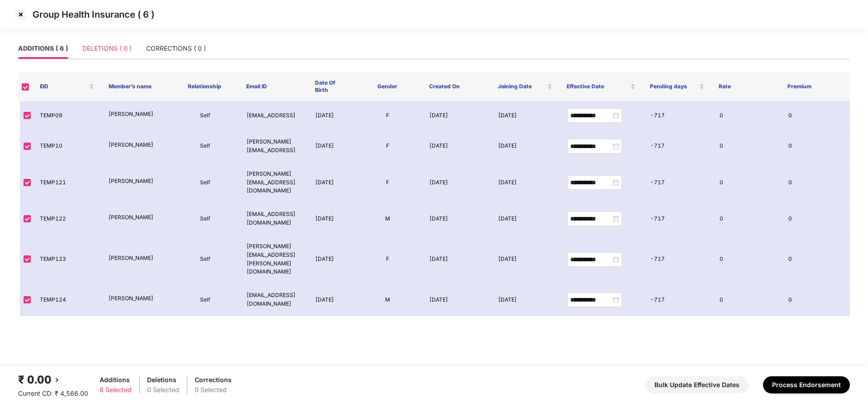  Describe the element at coordinates (697, 384) in the screenshot. I see `button: Bulk Update Effective Dates` at that location.